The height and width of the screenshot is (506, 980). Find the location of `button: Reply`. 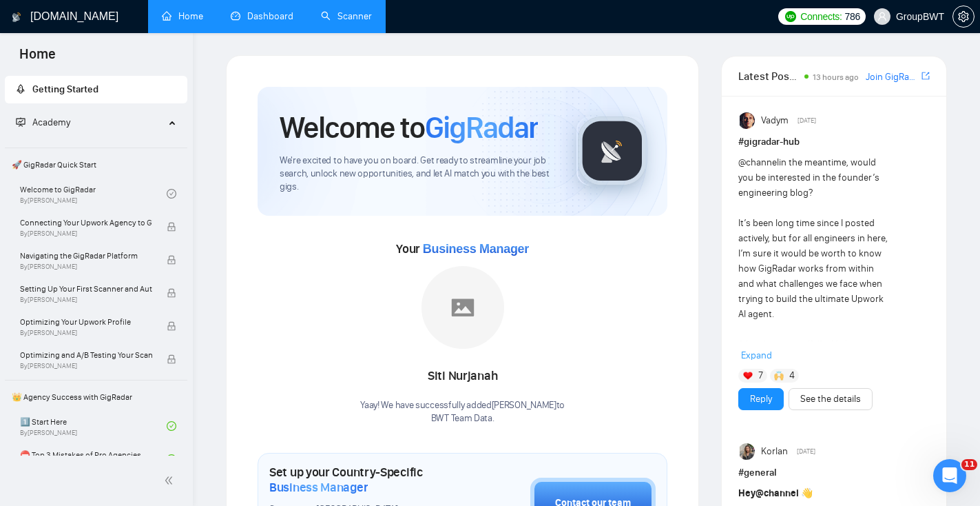

button: Reply is located at coordinates (761, 399).